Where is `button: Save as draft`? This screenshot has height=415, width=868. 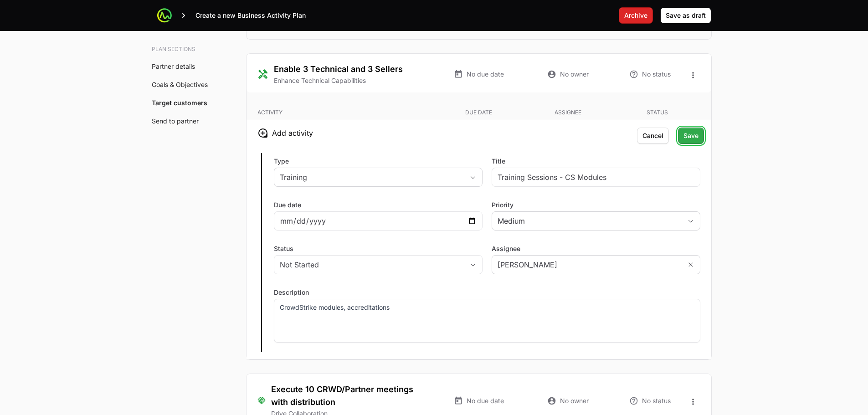
button: Save as draft is located at coordinates (685, 16).